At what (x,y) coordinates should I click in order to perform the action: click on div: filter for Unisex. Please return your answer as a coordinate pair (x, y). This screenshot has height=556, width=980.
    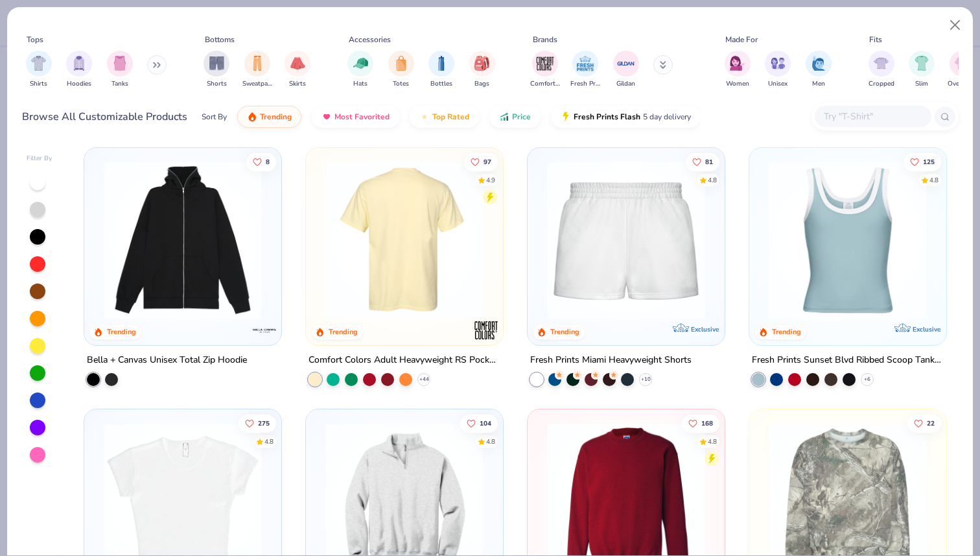
    Looking at the image, I should click on (778, 69).